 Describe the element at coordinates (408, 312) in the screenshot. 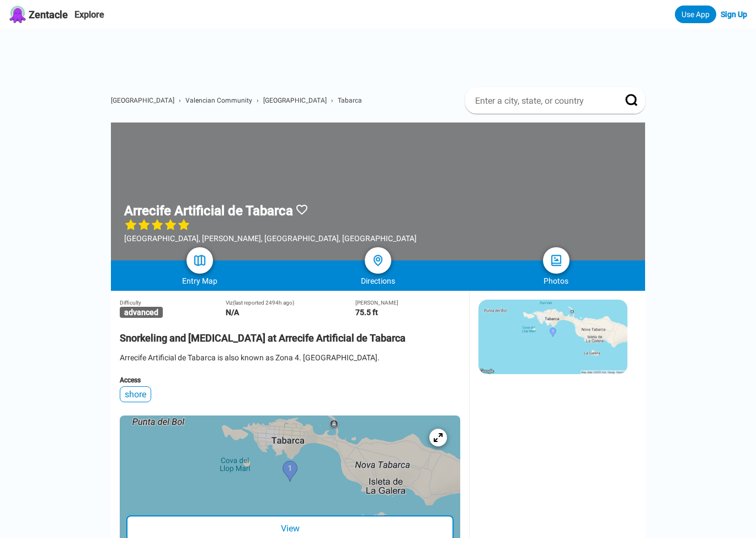

I see `div: 75.5 ft` at that location.